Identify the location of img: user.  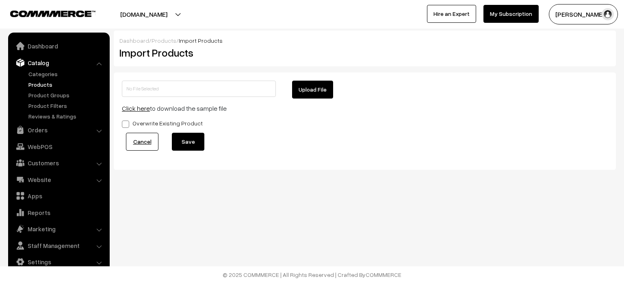
(608, 14).